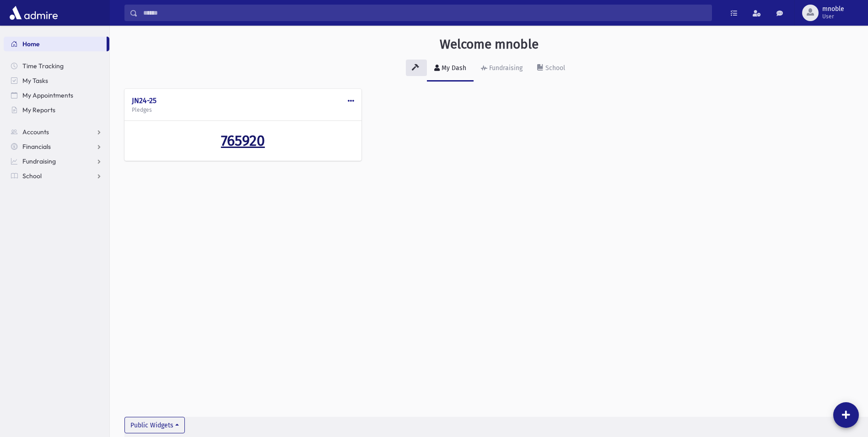 The height and width of the screenshot is (437, 868). Describe the element at coordinates (43, 66) in the screenshot. I see `span: Time Tracking` at that location.